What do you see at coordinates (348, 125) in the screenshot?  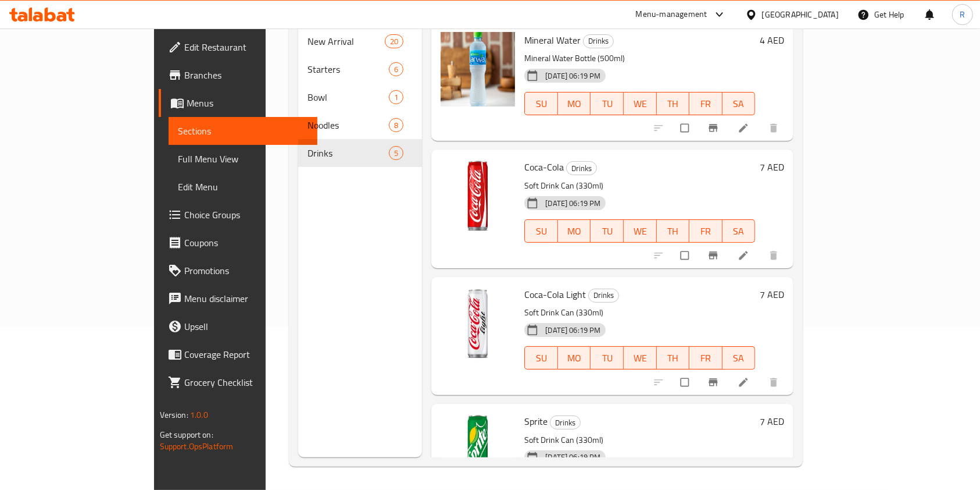 I see `span: Noodles` at bounding box center [348, 125].